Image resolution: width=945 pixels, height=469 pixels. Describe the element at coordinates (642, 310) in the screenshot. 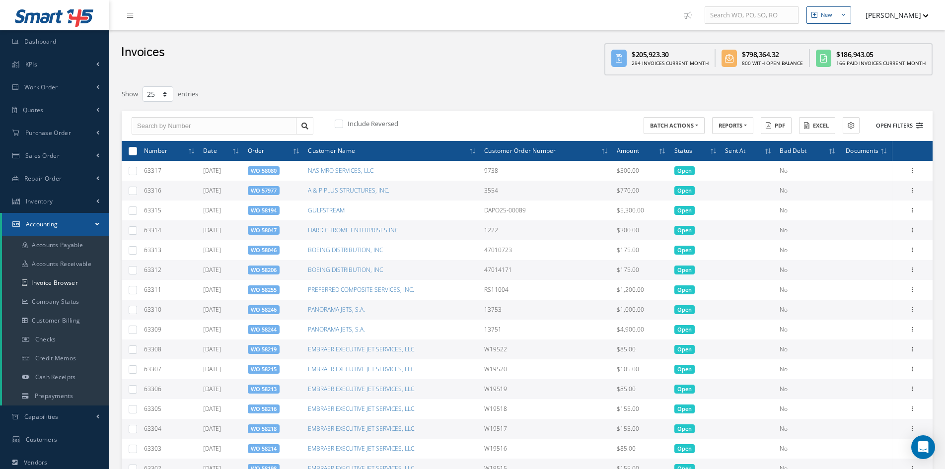

I see `td: $1,000.00` at that location.